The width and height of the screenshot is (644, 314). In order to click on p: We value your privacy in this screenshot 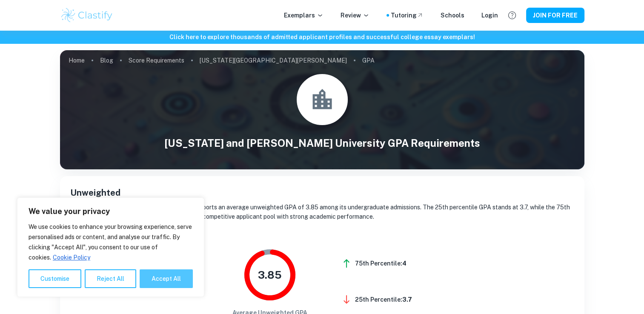, I will do `click(111, 212)`.